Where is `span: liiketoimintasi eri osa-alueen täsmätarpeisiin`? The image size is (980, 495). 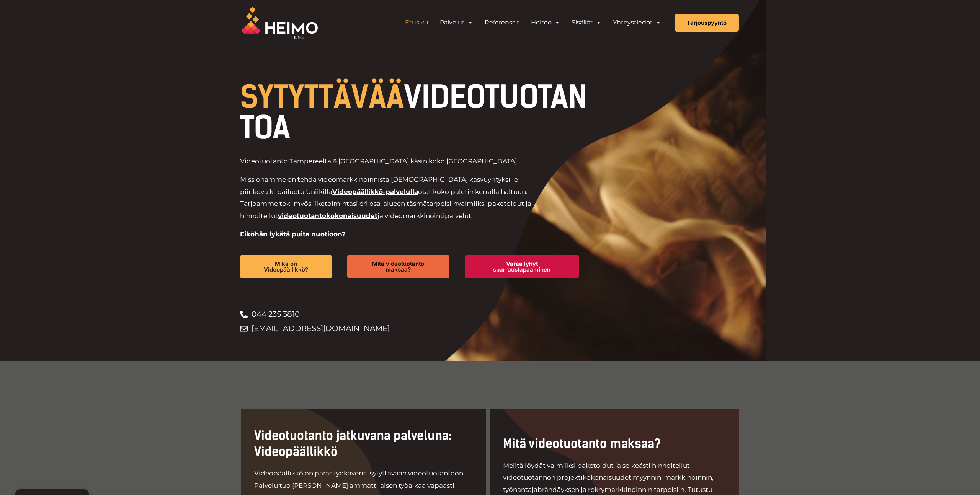
span: liiketoimintasi eri osa-alueen täsmätarpeisiin is located at coordinates (385, 204).